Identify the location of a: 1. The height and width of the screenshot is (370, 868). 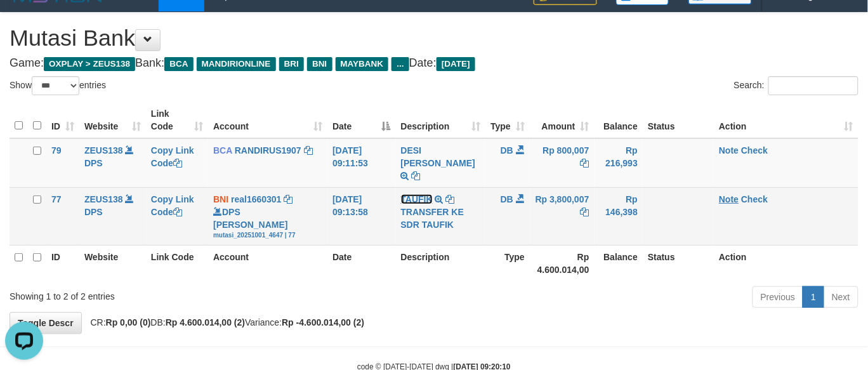
(814, 297).